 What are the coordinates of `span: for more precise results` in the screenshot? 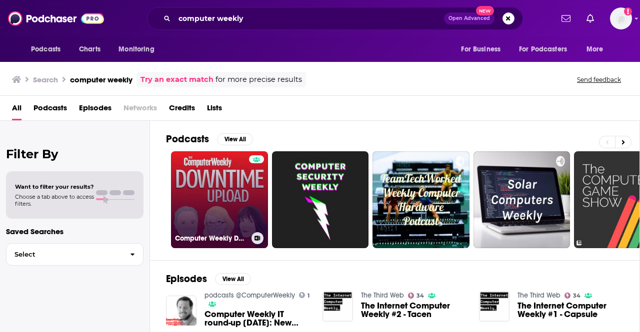 It's located at (258, 79).